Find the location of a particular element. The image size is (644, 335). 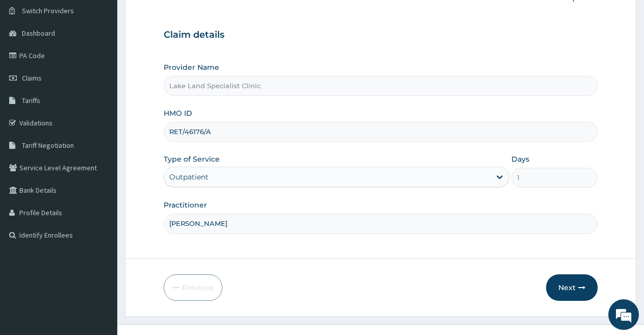

span: Tariff Negotiation is located at coordinates (48, 145).